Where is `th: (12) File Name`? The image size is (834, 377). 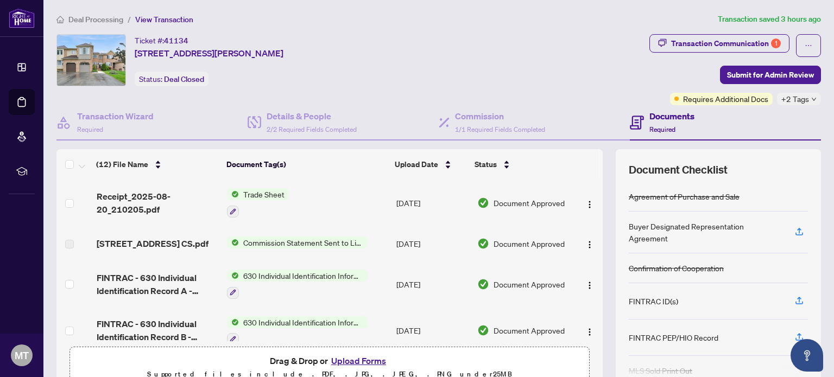 th: (12) File Name is located at coordinates (157, 165).